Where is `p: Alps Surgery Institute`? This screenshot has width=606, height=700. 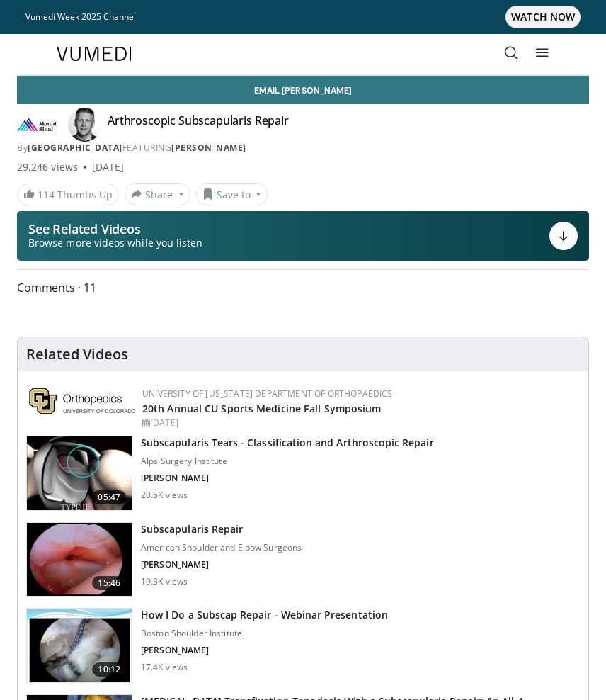 p: Alps Surgery Institute is located at coordinates (287, 461).